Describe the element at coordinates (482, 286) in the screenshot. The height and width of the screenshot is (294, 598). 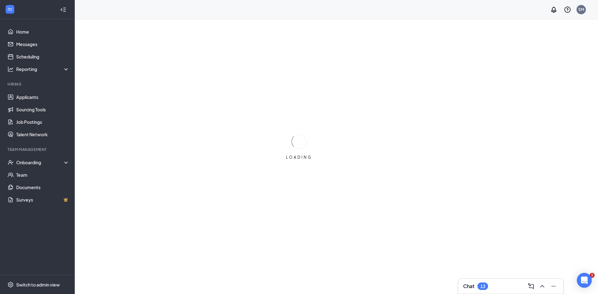
I see `div: 13` at that location.